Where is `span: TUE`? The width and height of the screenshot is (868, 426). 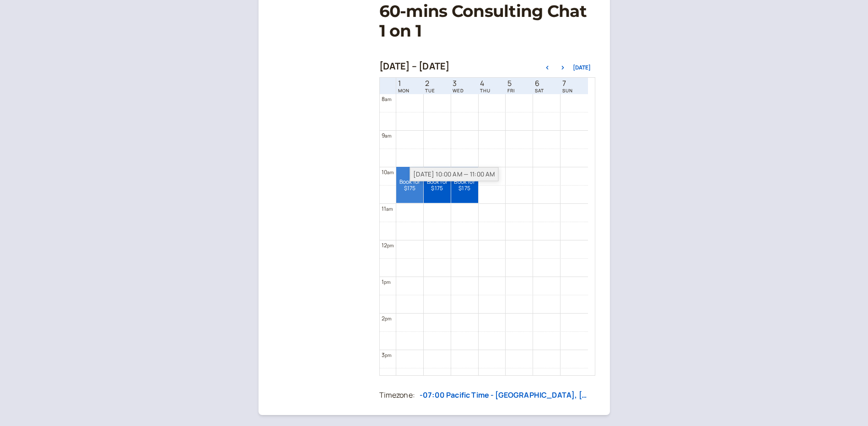
span: TUE is located at coordinates (430, 90).